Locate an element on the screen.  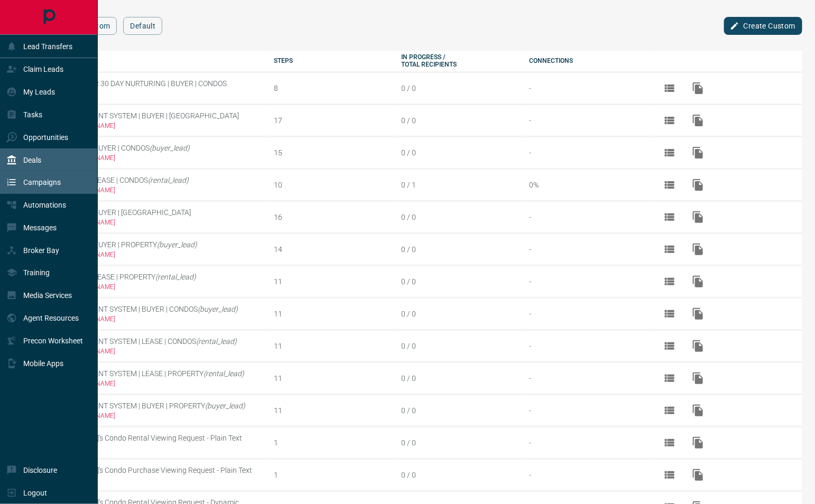
td: HAPPY HOUR | BUYER | CONDOS is located at coordinates (151, 152).